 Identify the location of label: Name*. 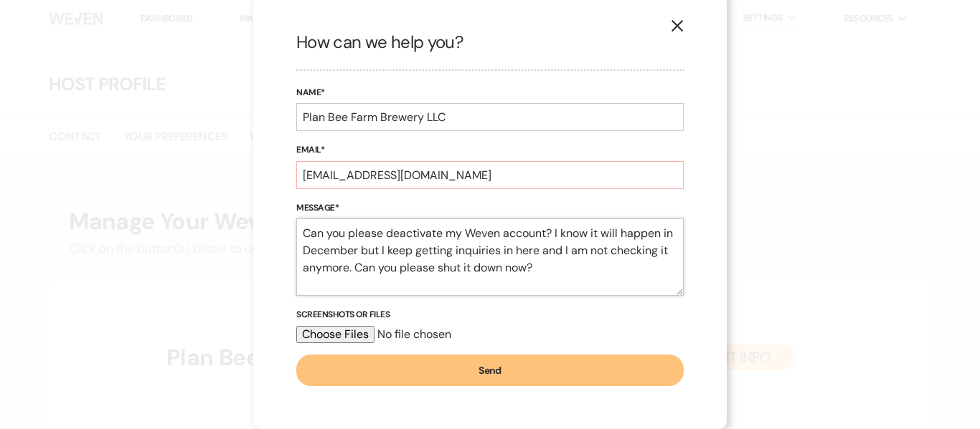
(490, 93).